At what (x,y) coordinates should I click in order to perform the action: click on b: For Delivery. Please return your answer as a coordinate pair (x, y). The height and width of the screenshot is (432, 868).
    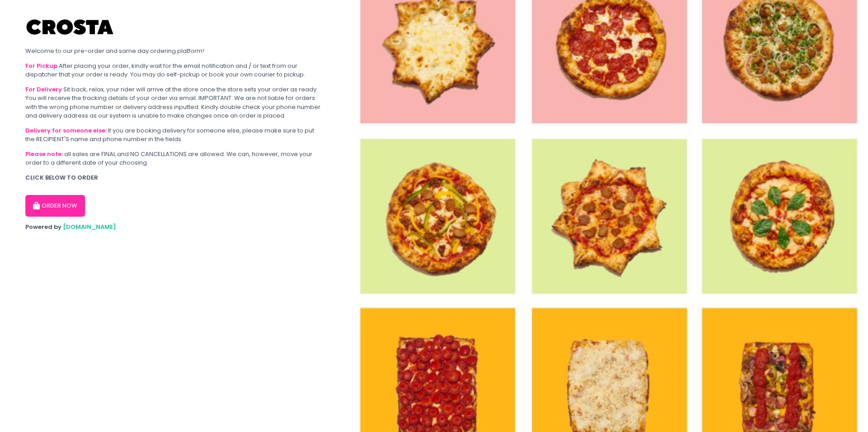
    Looking at the image, I should click on (44, 89).